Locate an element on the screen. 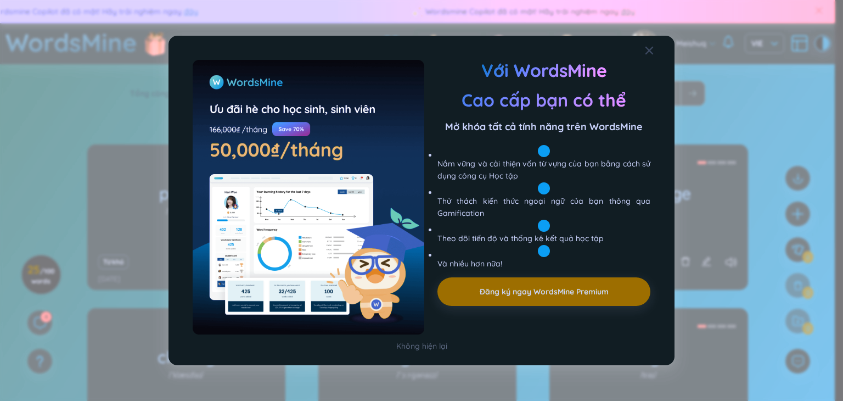  span: Theo dõi tiến độ và thống kê kết quả học tập is located at coordinates (520, 238).